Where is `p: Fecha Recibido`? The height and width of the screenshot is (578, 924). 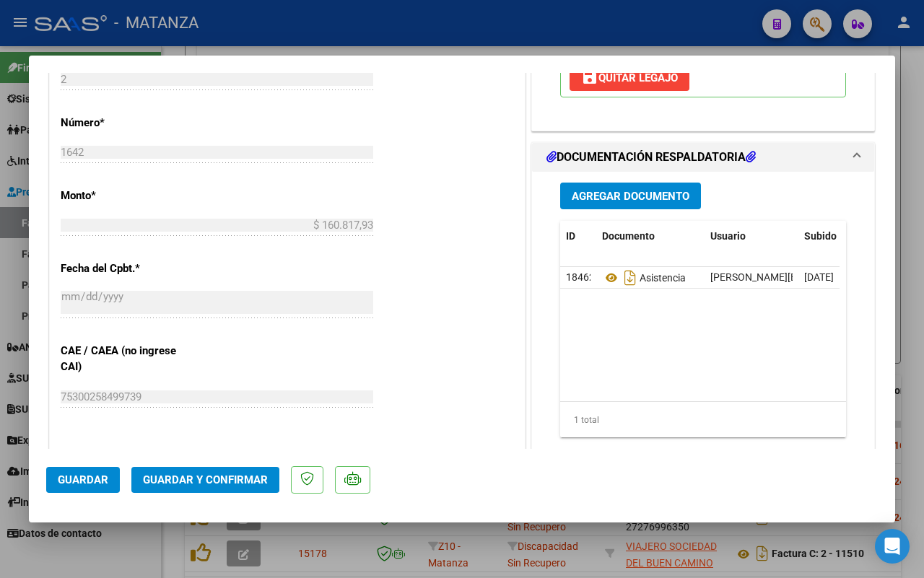
p: Fecha Recibido is located at coordinates (128, 456).